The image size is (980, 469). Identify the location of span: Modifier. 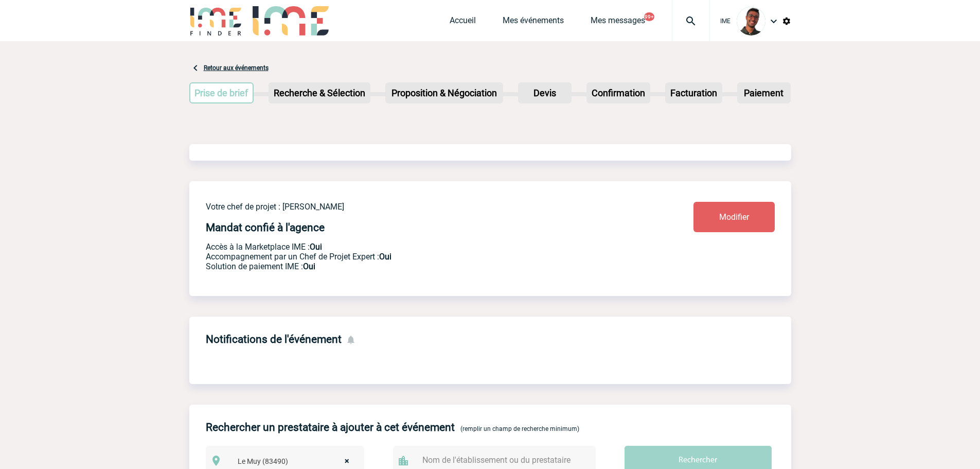
(734, 217).